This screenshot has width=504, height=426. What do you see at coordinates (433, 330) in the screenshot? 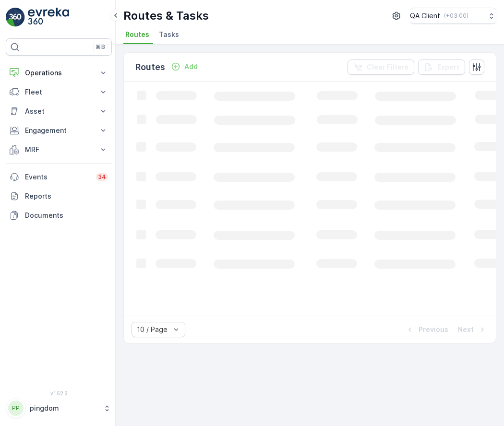
I see `p: Previous` at bounding box center [433, 330].